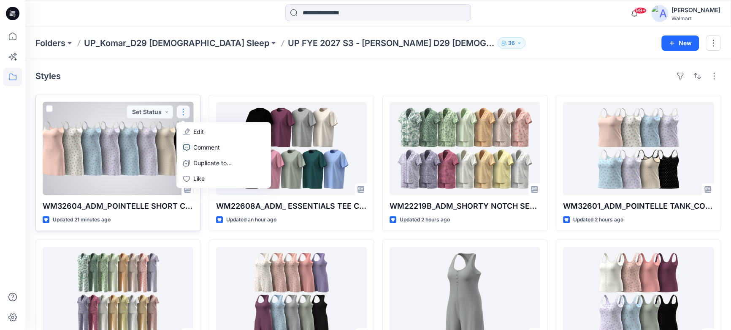 The height and width of the screenshot is (330, 731). Describe the element at coordinates (199, 178) in the screenshot. I see `p: Like` at that location.